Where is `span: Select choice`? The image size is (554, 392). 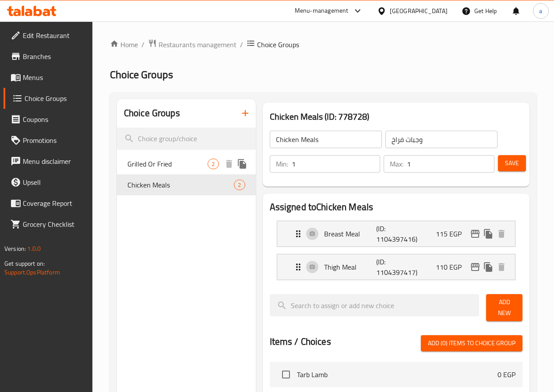 span: Select choice is located at coordinates (286, 375).